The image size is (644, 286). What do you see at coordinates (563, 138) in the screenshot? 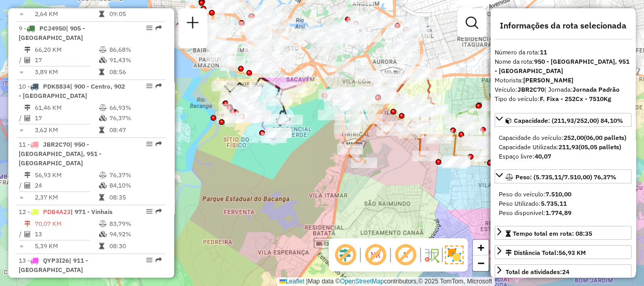
I see `div: Capacidade do veículo:` at bounding box center [563, 138].